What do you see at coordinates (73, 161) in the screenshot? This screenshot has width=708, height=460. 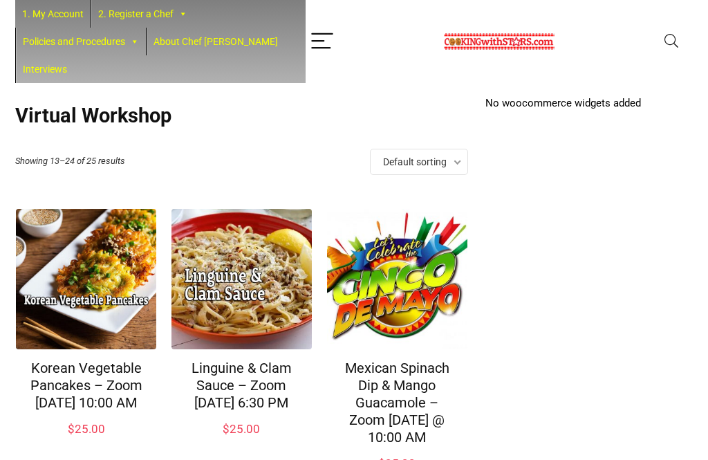 I see `p: Showing 13–24 of 25 results` at bounding box center [73, 161].